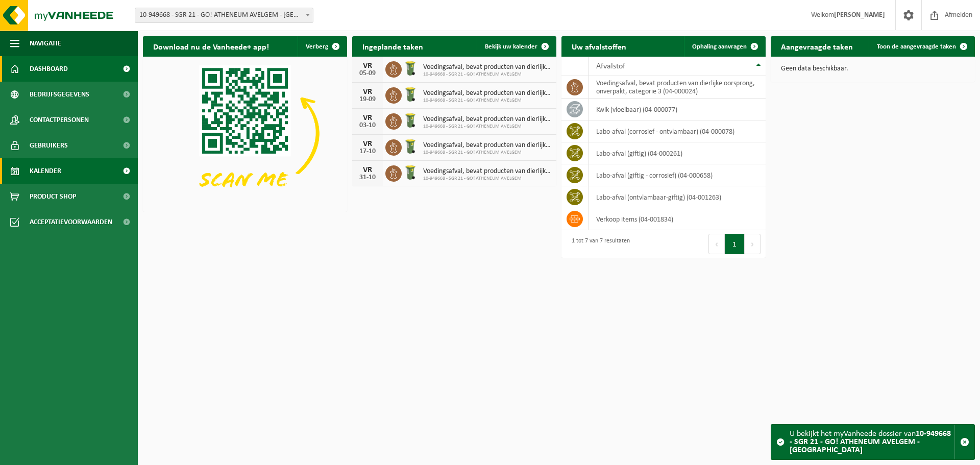 This screenshot has height=465, width=980. What do you see at coordinates (599, 46) in the screenshot?
I see `h2: Uw afvalstoffen` at bounding box center [599, 46].